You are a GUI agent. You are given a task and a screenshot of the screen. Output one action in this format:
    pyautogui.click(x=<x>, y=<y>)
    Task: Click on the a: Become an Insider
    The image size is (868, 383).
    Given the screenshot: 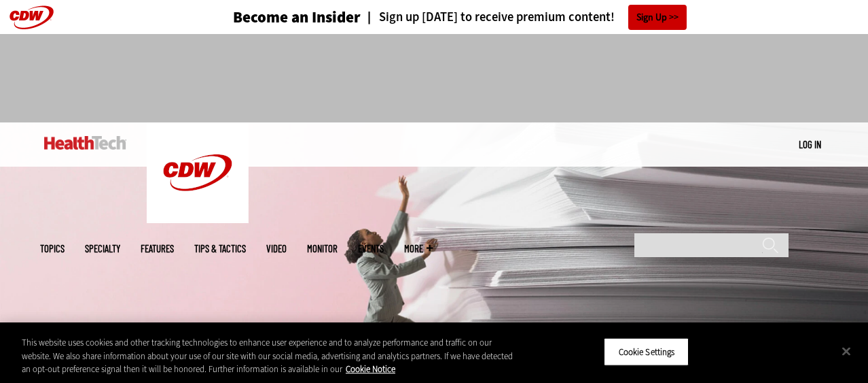 What is the action you would take?
    pyautogui.click(x=271, y=17)
    